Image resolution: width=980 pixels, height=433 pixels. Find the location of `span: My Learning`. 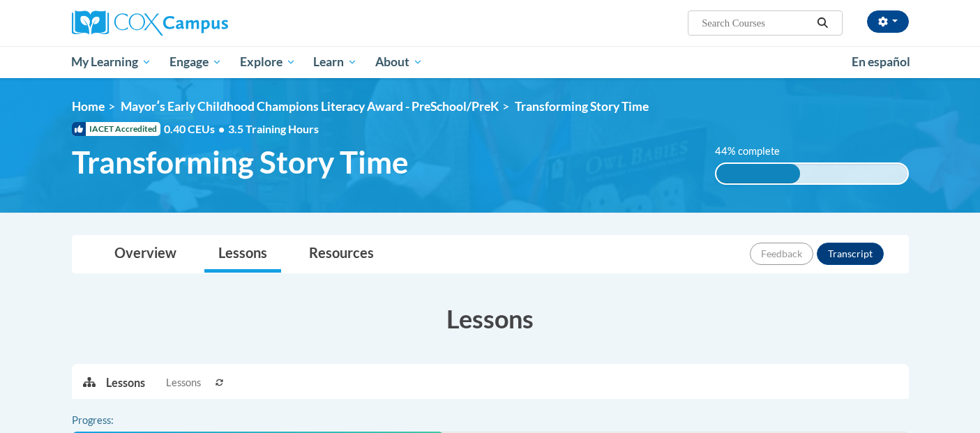

span: My Learning is located at coordinates (111, 62).